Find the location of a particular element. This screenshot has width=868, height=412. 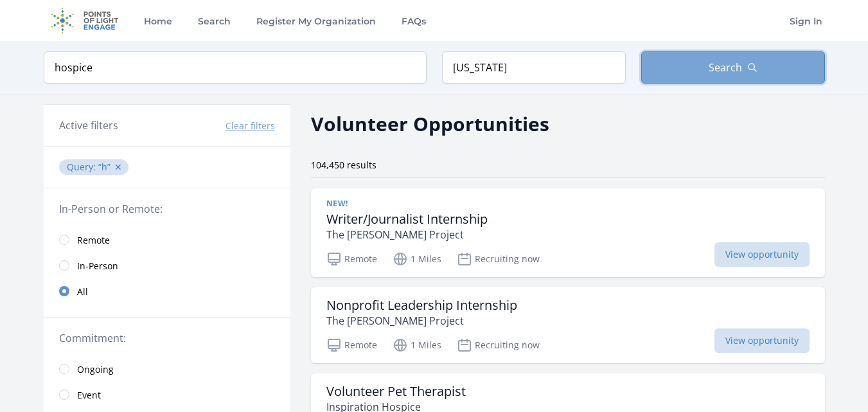

button: Search is located at coordinates (733, 68).